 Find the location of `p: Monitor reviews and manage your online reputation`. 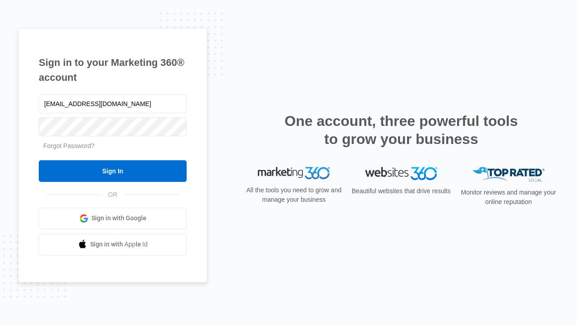

p: Monitor reviews and manage your online reputation is located at coordinates (509, 197).